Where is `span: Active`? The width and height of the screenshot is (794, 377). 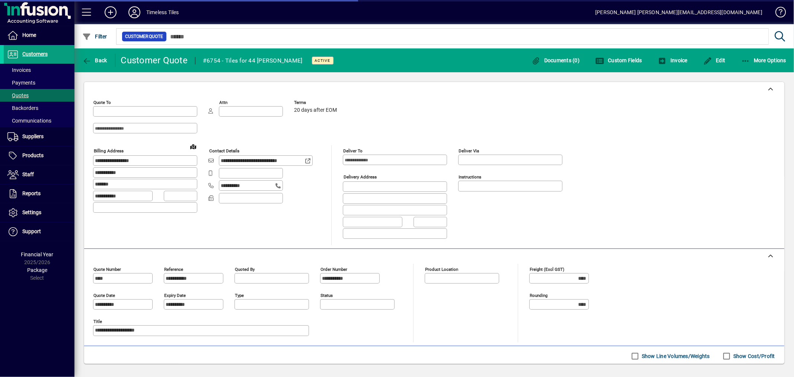
span: Active is located at coordinates (323, 60).